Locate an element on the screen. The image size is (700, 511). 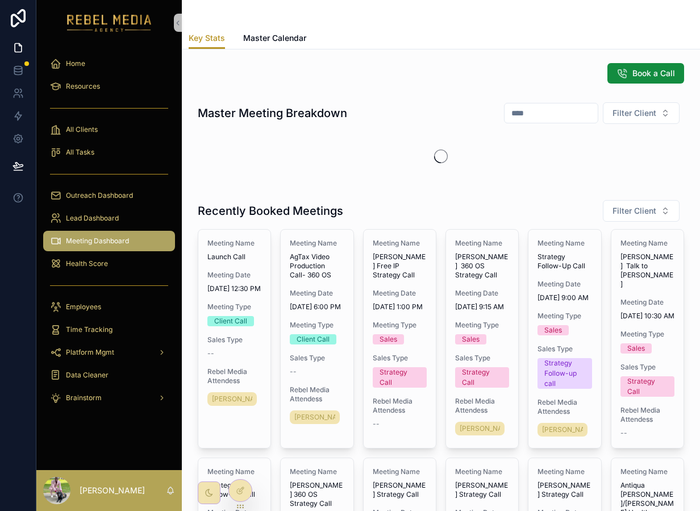
a: Health Score is located at coordinates (109, 264).